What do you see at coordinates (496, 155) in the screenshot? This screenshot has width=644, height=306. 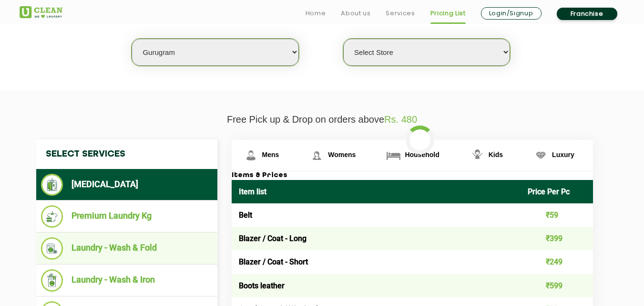 I see `span: Kids` at bounding box center [496, 155].